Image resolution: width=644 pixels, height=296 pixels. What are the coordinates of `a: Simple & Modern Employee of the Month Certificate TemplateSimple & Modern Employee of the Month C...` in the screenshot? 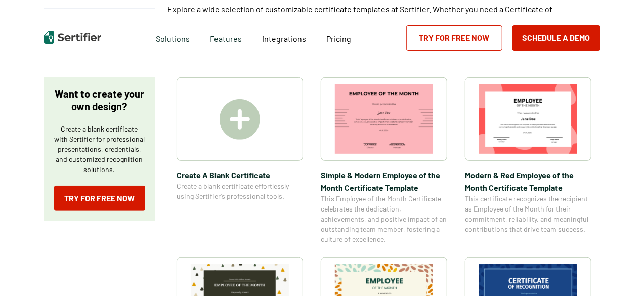 It's located at (384, 161).